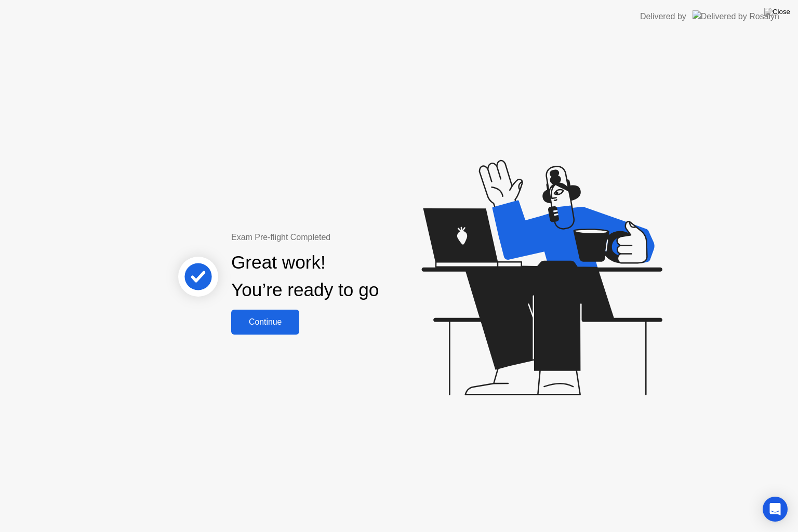  Describe the element at coordinates (265, 322) in the screenshot. I see `div: Continue` at that location.